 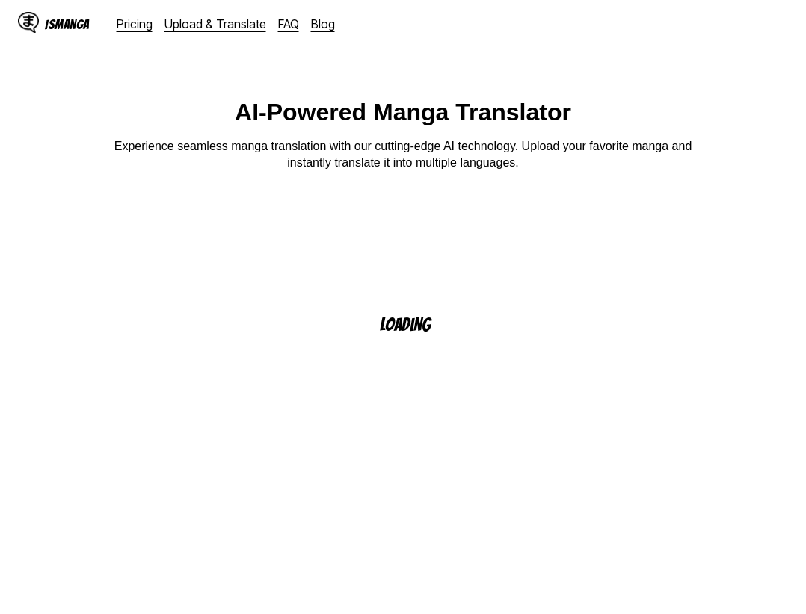 What do you see at coordinates (403, 112) in the screenshot?
I see `h1: AI-Powered Manga Translator` at bounding box center [403, 112].